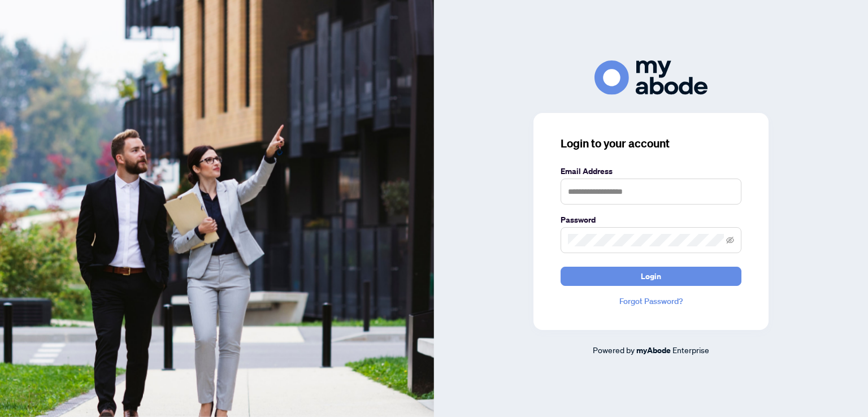 Image resolution: width=868 pixels, height=417 pixels. I want to click on a: myAbode, so click(654, 351).